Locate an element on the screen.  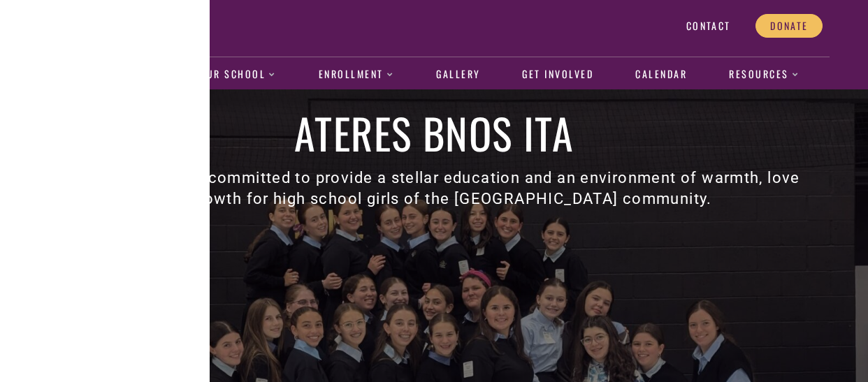
span: Contact is located at coordinates (708, 26).